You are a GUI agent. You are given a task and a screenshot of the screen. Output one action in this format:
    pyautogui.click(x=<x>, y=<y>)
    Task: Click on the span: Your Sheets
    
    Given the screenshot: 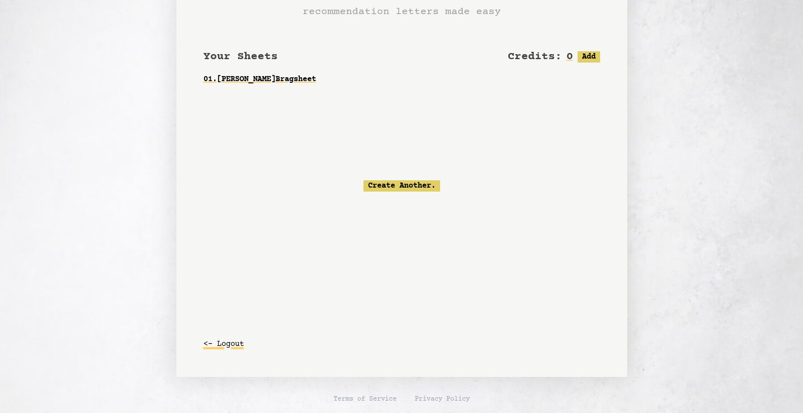 What is the action you would take?
    pyautogui.click(x=241, y=56)
    